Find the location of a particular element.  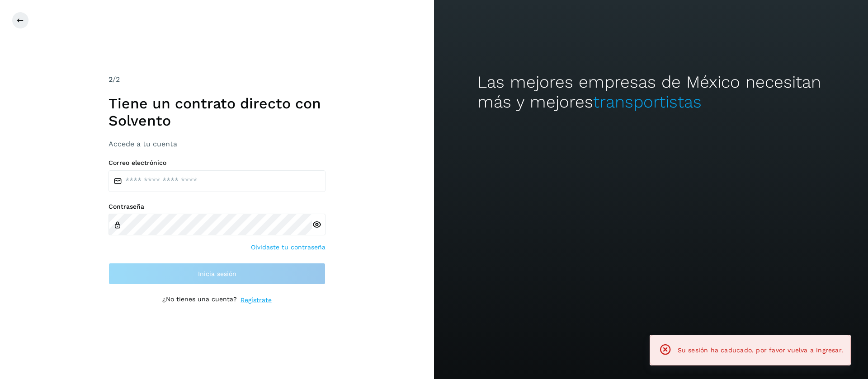

h2: Las mejores empresas de México necesitan más y mejores is located at coordinates (651, 92).